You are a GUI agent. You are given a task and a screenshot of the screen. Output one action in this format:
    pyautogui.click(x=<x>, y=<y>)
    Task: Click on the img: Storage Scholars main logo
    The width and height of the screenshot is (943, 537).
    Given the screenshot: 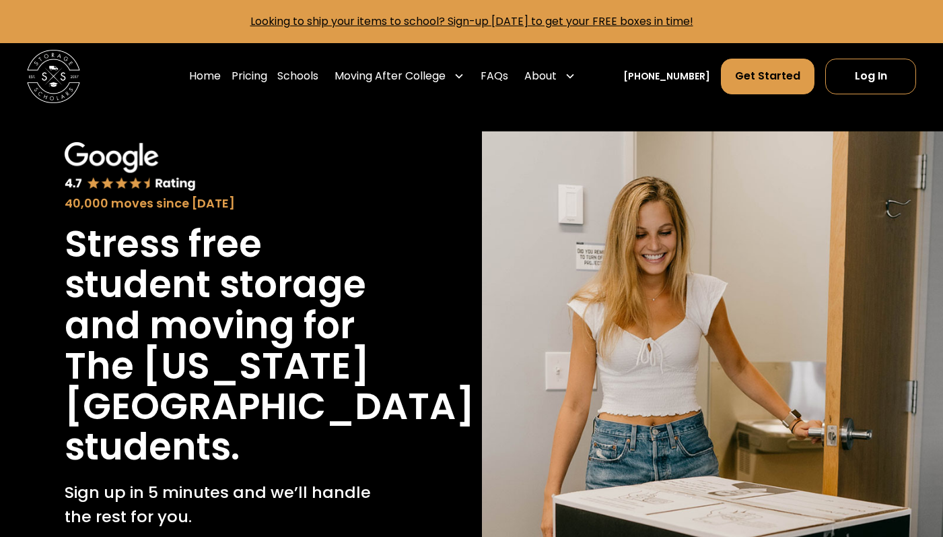 What is the action you would take?
    pyautogui.click(x=54, y=77)
    